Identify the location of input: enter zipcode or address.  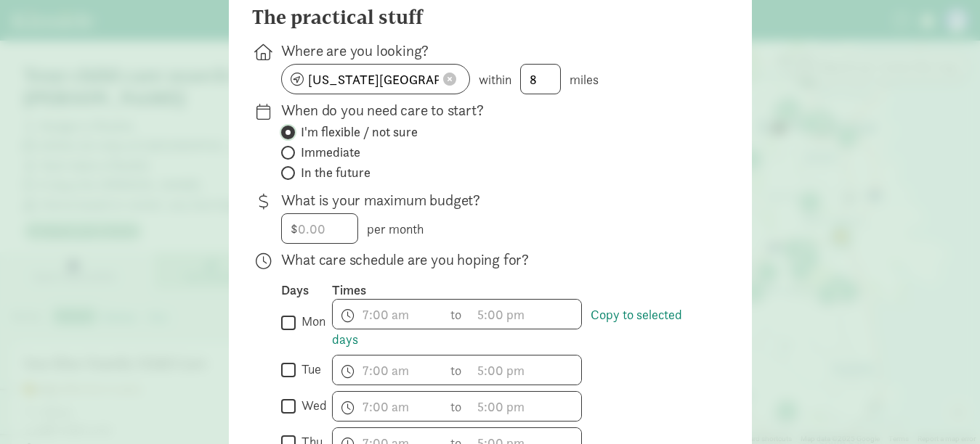
(376, 80).